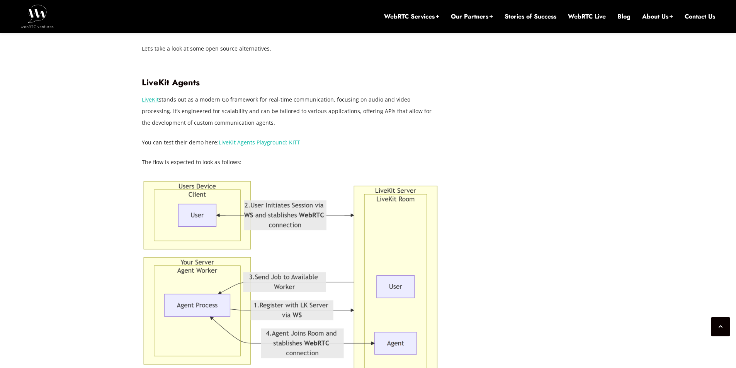 This screenshot has width=736, height=368. I want to click on p: stands out as a modern Go framework for real-time communication, focusing on audio and video proc..., so click(291, 111).